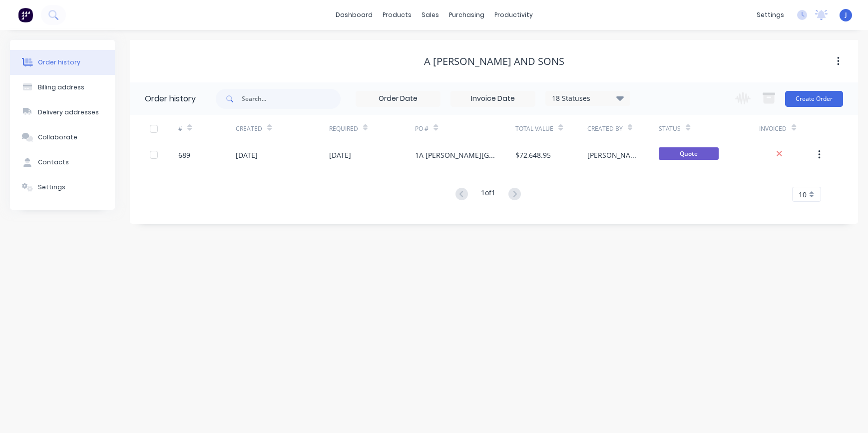 This screenshot has height=433, width=868. What do you see at coordinates (689, 153) in the screenshot?
I see `span: Quote` at bounding box center [689, 153].